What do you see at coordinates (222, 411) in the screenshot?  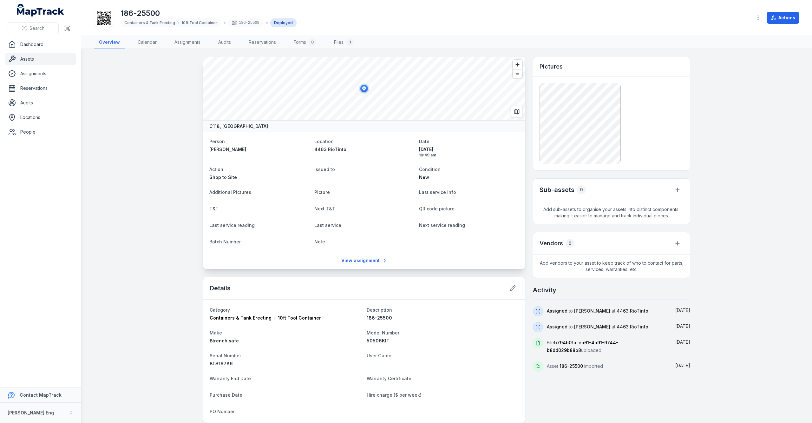 I see `span: PO Number` at bounding box center [222, 411].